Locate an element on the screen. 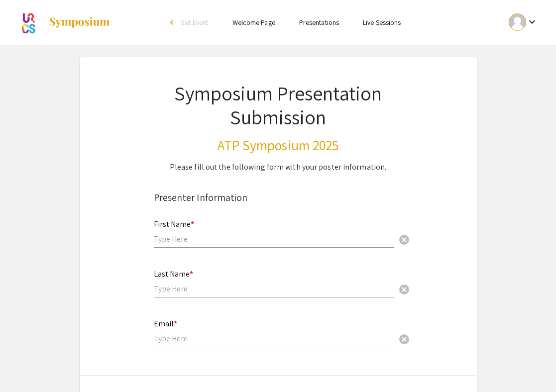 Image resolution: width=556 pixels, height=392 pixels. mat-label: Last Name is located at coordinates (173, 273).